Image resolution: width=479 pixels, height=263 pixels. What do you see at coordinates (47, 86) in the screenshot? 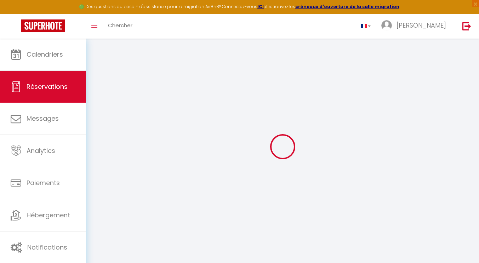
I see `span: Réservations` at bounding box center [47, 86].